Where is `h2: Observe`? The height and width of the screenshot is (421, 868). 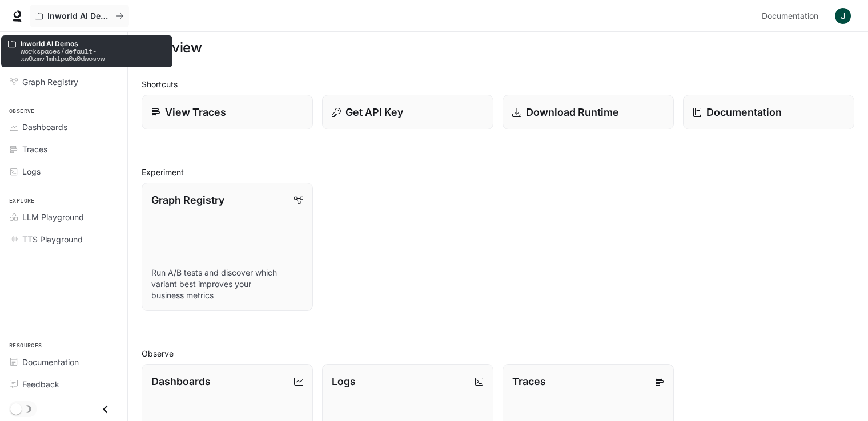
h2: Observe is located at coordinates (498, 353).